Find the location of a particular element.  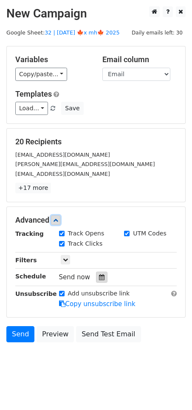

strong: Unsubscribe is located at coordinates (36, 294).